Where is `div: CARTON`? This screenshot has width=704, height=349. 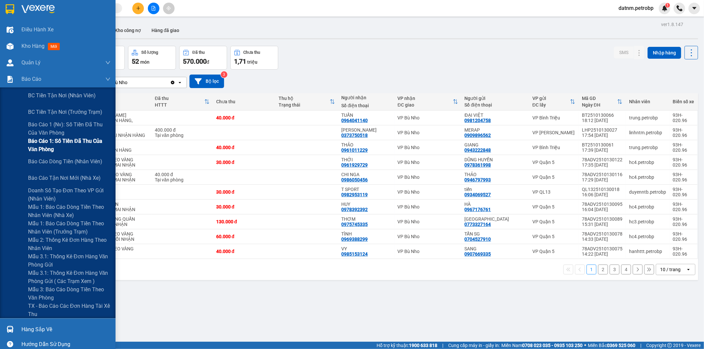
div: CARTON is located at coordinates (119, 130).